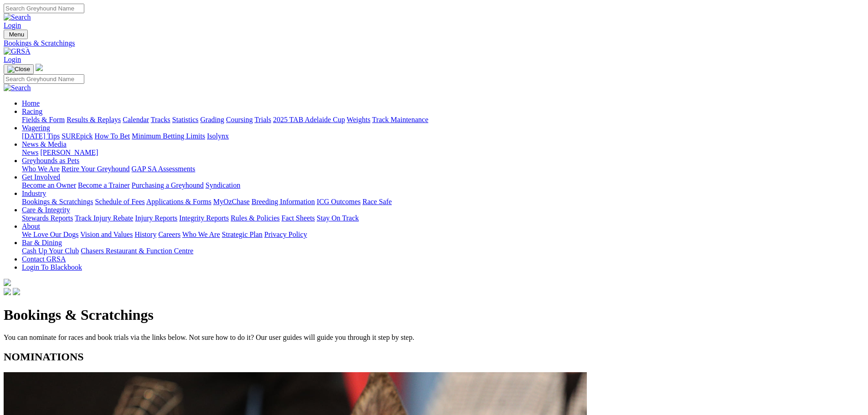 This screenshot has height=415, width=868. Describe the element at coordinates (263, 120) in the screenshot. I see `a: Trials` at that location.